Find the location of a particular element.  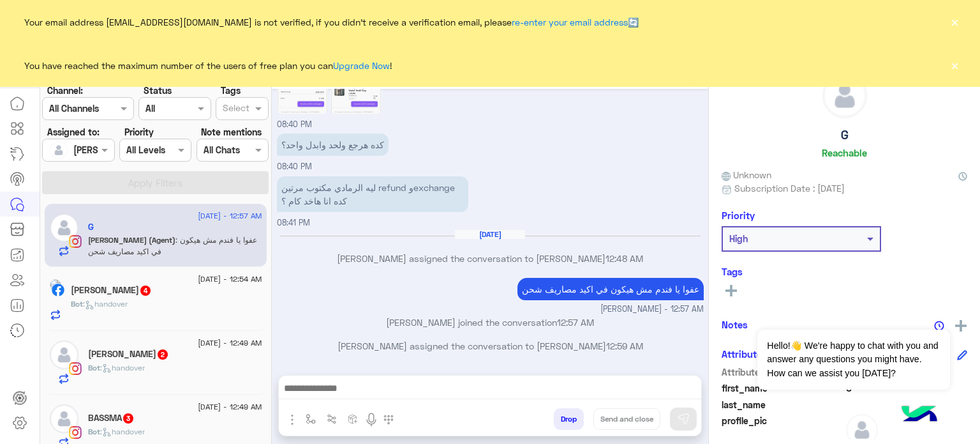

span: 2 is located at coordinates (163, 355).